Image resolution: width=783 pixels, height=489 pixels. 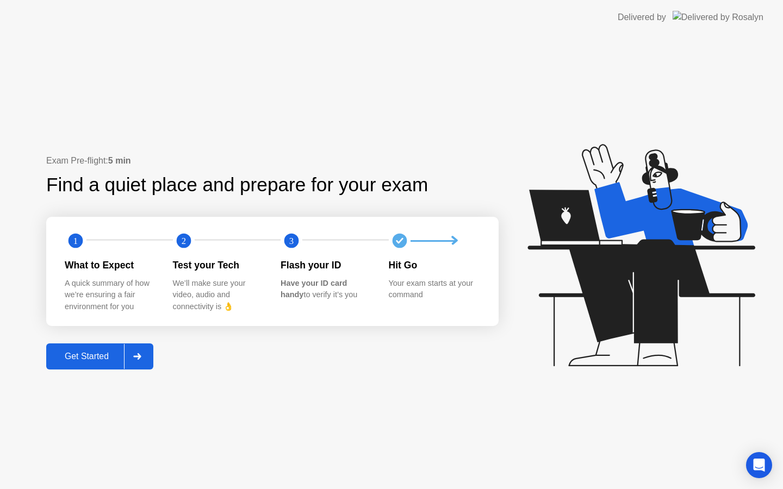 I want to click on div: to verify it’s you, so click(x=326, y=289).